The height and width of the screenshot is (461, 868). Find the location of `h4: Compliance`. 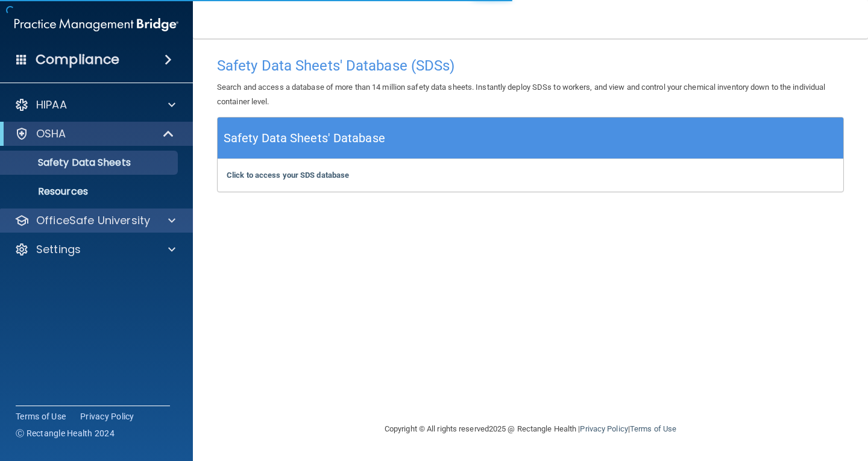

h4: Compliance is located at coordinates (77, 60).